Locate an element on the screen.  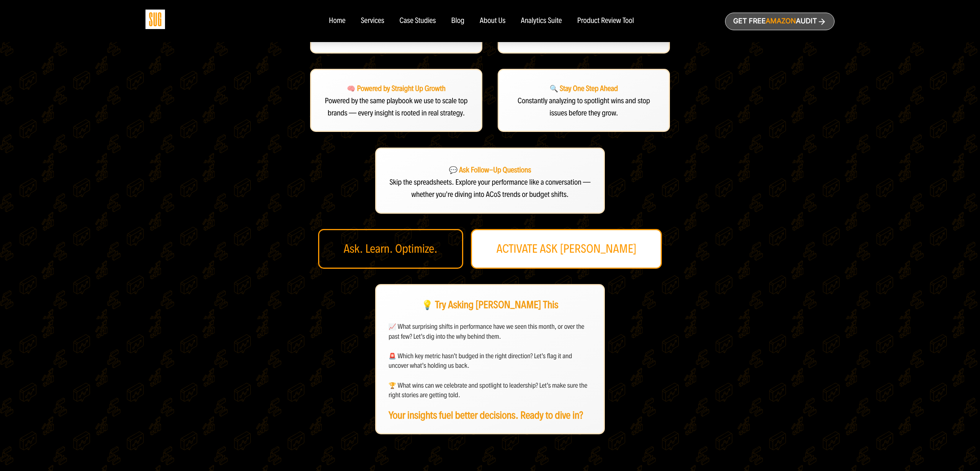
div: Case Studies is located at coordinates (418, 21).